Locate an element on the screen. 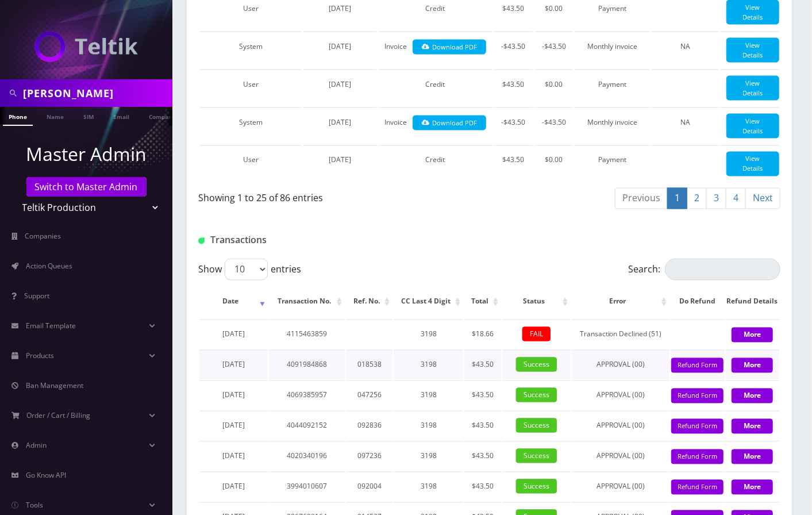 The width and height of the screenshot is (812, 515). a: Company is located at coordinates (162, 116).